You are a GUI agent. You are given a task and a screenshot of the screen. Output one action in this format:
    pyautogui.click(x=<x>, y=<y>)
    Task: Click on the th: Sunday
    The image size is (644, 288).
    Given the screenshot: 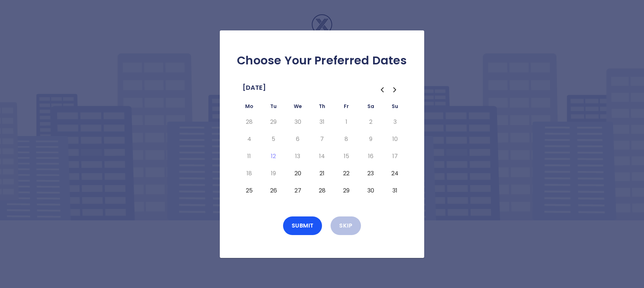 What is the action you would take?
    pyautogui.click(x=395, y=108)
    